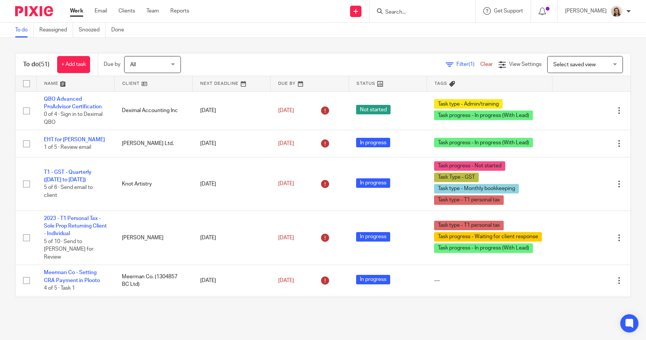  I want to click on a: Clients, so click(127, 11).